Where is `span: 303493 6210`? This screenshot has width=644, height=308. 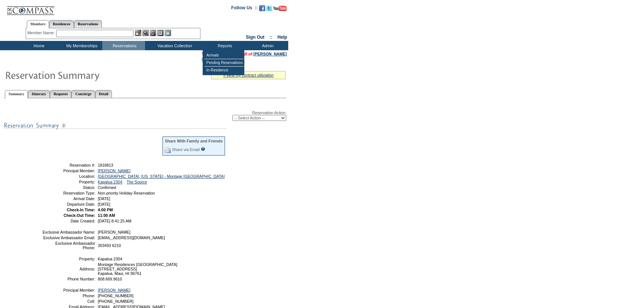 span: 303493 6210 is located at coordinates (109, 245).